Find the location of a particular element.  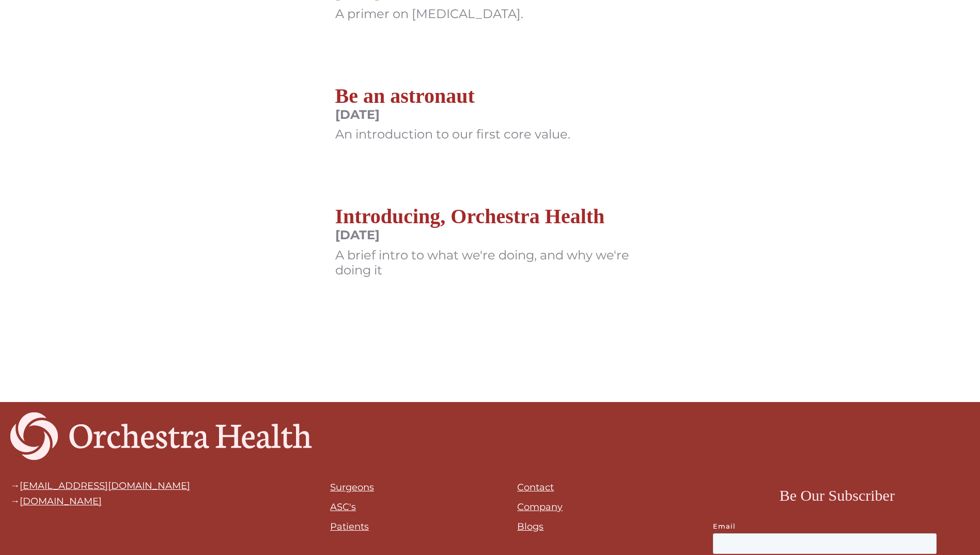

a: Blogs is located at coordinates (530, 526).